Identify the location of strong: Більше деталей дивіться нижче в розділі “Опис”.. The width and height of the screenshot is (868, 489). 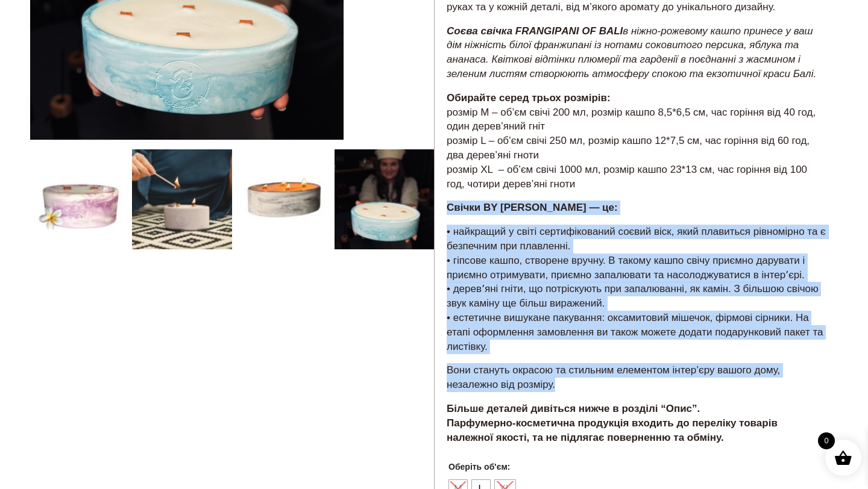
(573, 408).